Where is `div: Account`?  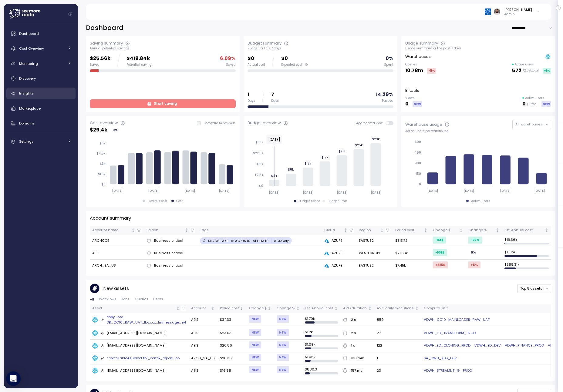 div: Account is located at coordinates (200, 309).